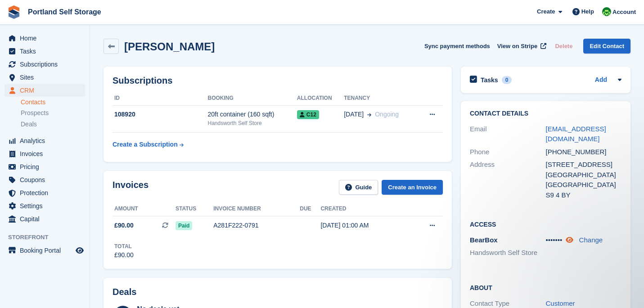  I want to click on h2: Deals, so click(124, 292).